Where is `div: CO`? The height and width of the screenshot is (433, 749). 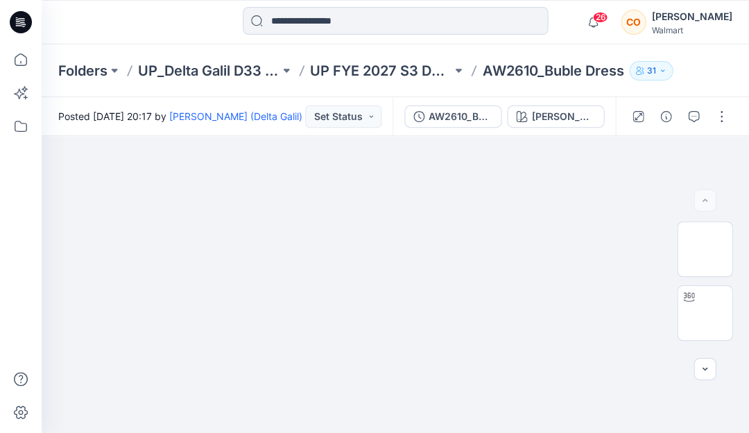 div: CO is located at coordinates (633, 22).